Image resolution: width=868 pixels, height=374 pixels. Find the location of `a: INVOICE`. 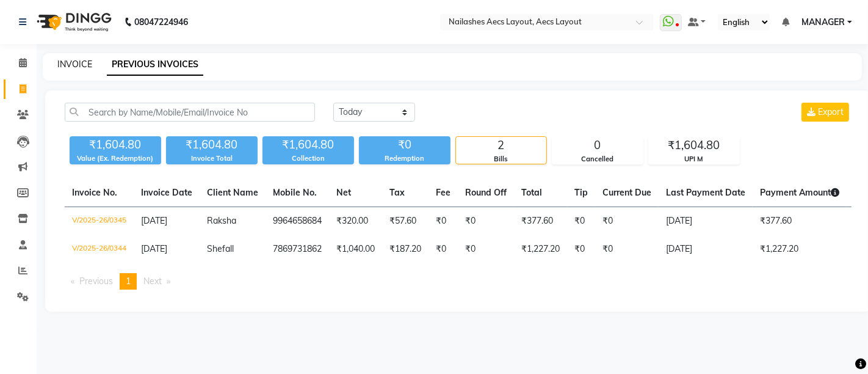

a: INVOICE is located at coordinates (75, 64).